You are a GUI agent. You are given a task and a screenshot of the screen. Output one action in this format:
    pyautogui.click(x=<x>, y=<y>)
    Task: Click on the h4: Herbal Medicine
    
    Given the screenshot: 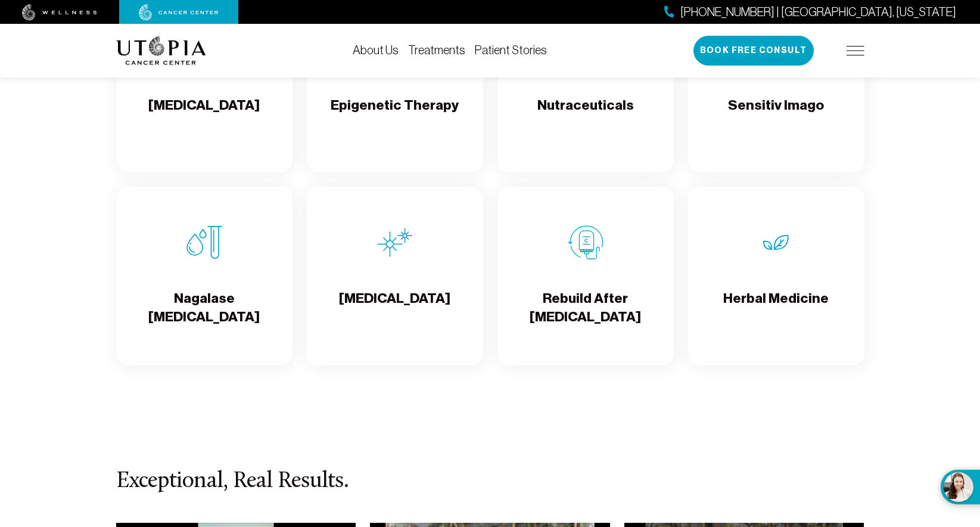 What is the action you would take?
    pyautogui.click(x=776, y=308)
    